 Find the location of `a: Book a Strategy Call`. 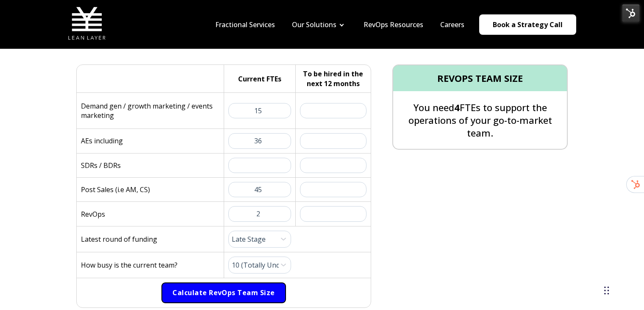

a: Book a Strategy Call is located at coordinates (528, 24).